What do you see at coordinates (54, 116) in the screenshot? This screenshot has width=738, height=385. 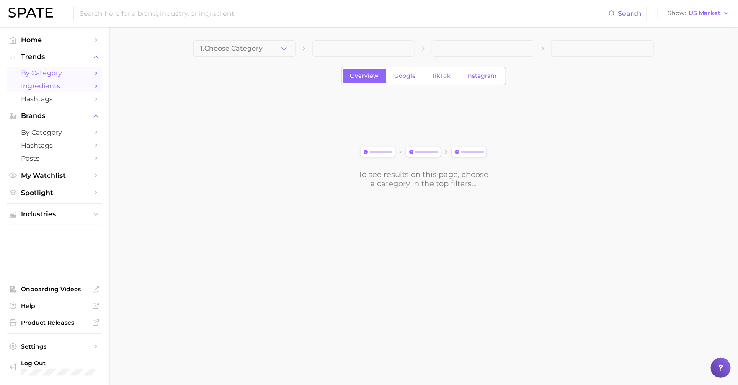 I see `button: Brands` at bounding box center [54, 116].